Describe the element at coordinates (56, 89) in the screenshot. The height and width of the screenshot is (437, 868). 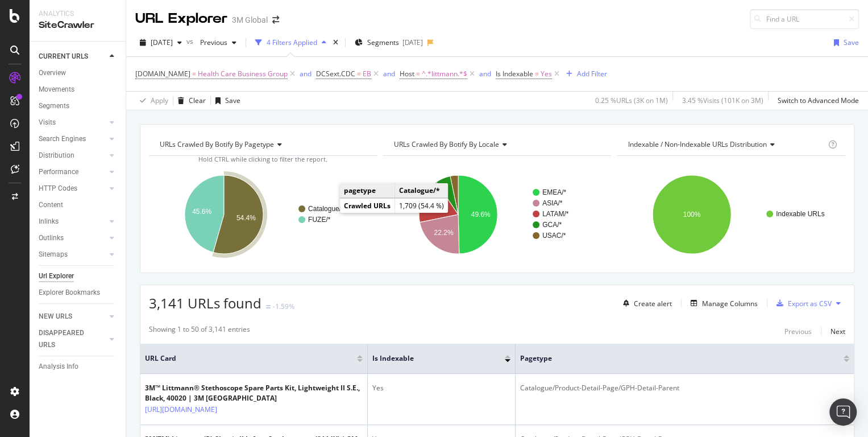
I see `div: Movements` at that location.